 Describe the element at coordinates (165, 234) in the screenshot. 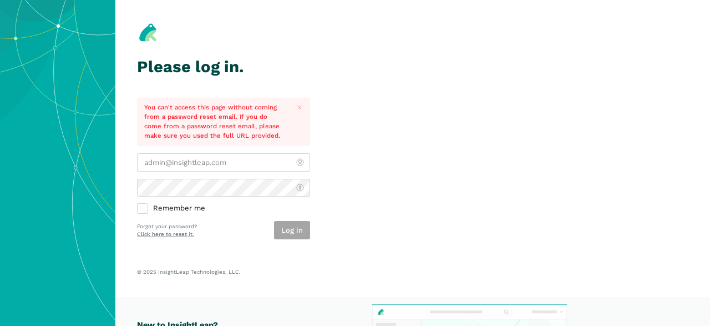

I see `a: Click here to reset it.` at that location.